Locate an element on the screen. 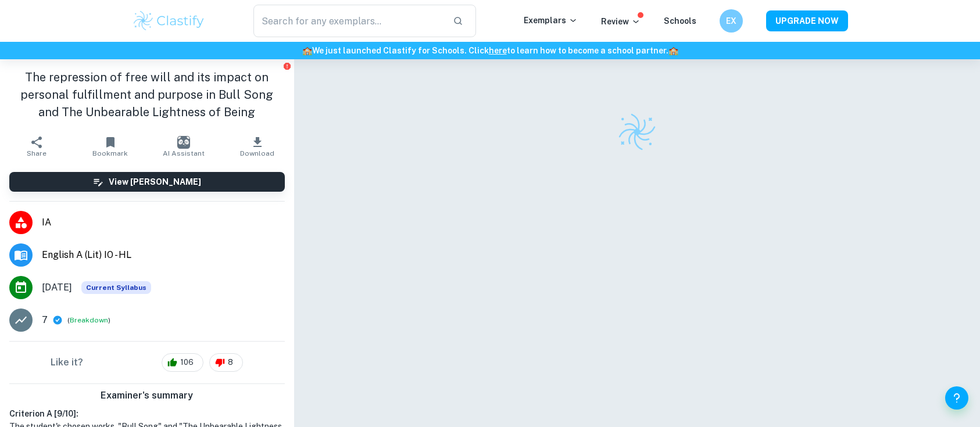  h6: Examiner's summary is located at coordinates (147, 395).